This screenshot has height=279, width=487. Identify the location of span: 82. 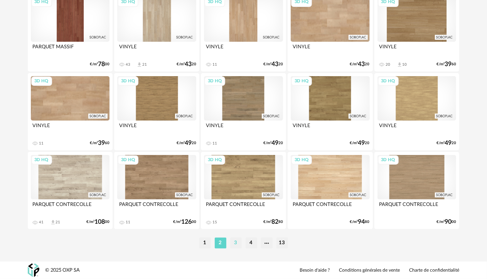
(275, 222).